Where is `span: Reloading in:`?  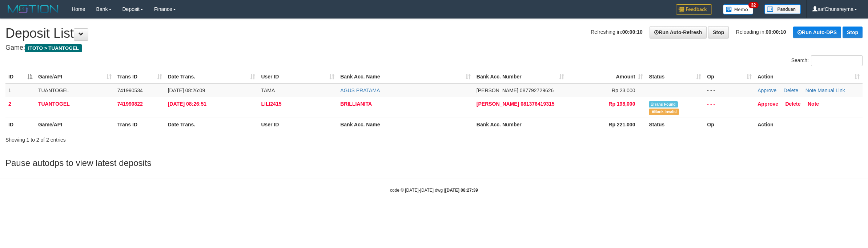
span: Reloading in: is located at coordinates (761, 32).